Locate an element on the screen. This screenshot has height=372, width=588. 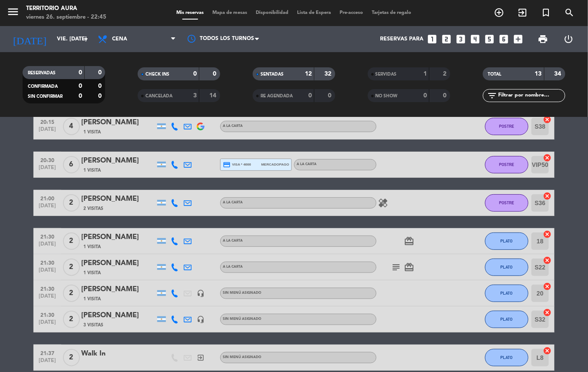
span: NO SHOW is located at coordinates (387, 96).